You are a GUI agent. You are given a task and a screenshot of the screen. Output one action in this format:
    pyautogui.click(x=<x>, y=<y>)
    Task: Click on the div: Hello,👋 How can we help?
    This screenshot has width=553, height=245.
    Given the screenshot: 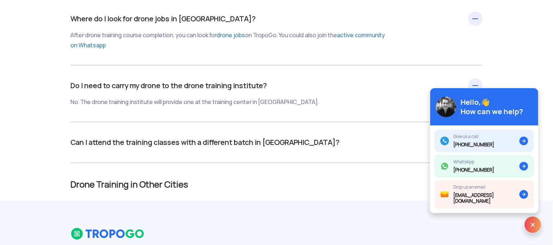 What is the action you would take?
    pyautogui.click(x=491, y=107)
    